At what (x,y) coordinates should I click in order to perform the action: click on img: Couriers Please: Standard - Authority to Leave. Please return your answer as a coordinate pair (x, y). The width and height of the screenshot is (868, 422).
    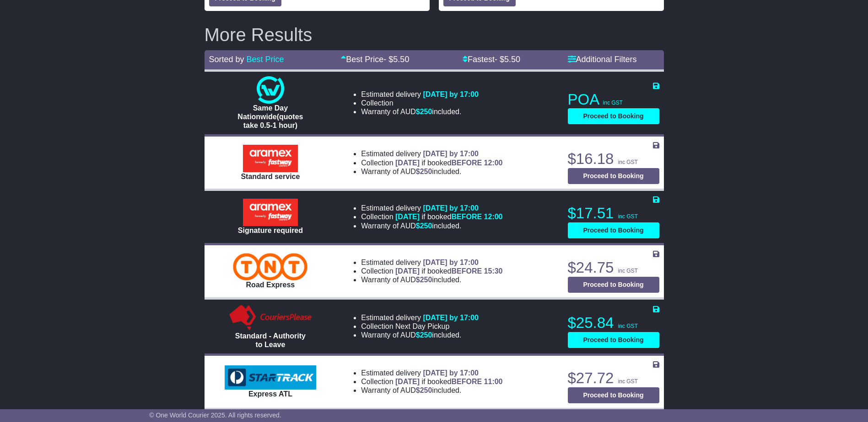
    Looking at the image, I should click on (271, 318).